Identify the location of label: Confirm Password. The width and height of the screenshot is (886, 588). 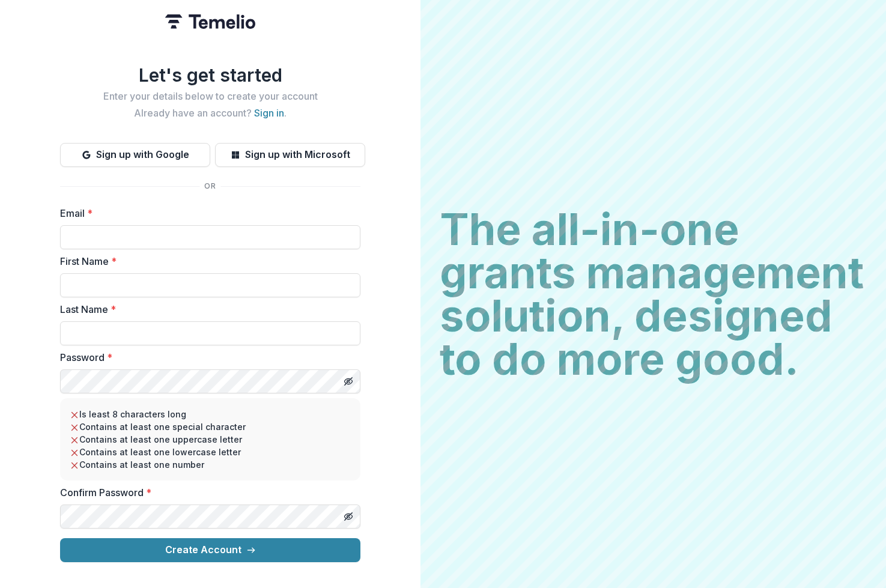
(206, 493).